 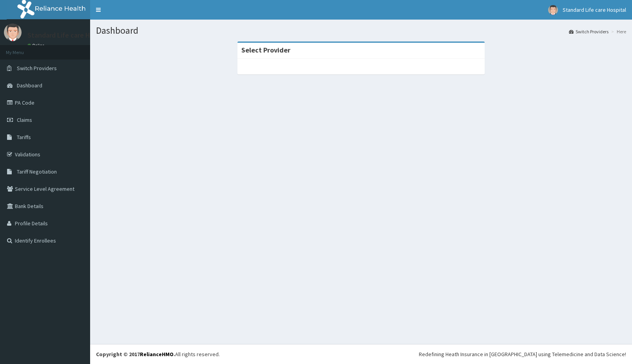 I want to click on span: Standard Life care Hospital, so click(x=594, y=10).